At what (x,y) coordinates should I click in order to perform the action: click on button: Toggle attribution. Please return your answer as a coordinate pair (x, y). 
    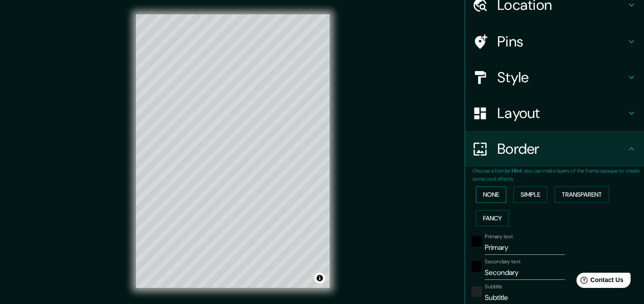
    Looking at the image, I should click on (320, 278).